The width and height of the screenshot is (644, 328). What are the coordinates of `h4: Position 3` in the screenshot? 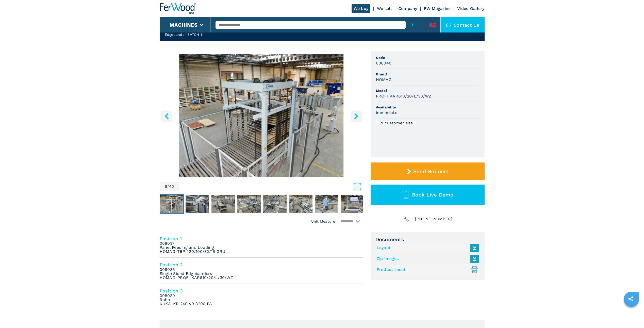 It's located at (262, 291).